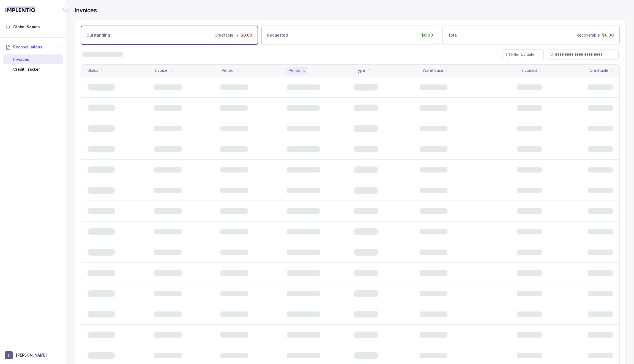 The height and width of the screenshot is (364, 634). Describe the element at coordinates (33, 69) in the screenshot. I see `div: Credit Tracker` at that location.